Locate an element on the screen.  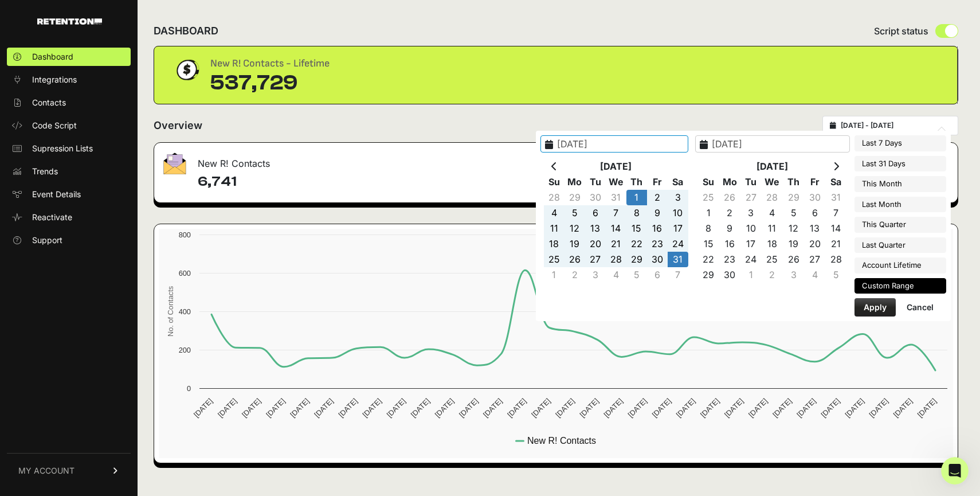
td: 19 is located at coordinates (575, 244).